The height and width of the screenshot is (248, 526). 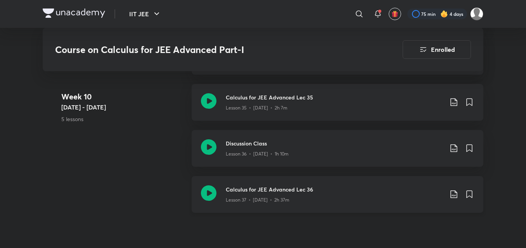 What do you see at coordinates (123, 119) in the screenshot?
I see `p: 5 lessons` at bounding box center [123, 119].